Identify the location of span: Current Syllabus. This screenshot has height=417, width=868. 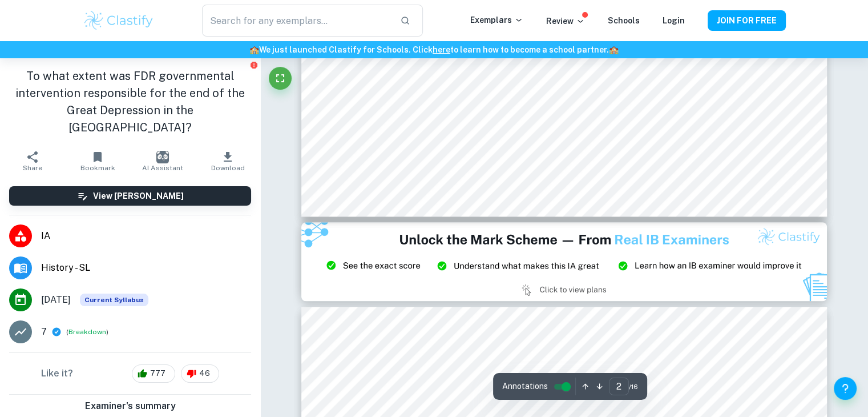
(114, 300).